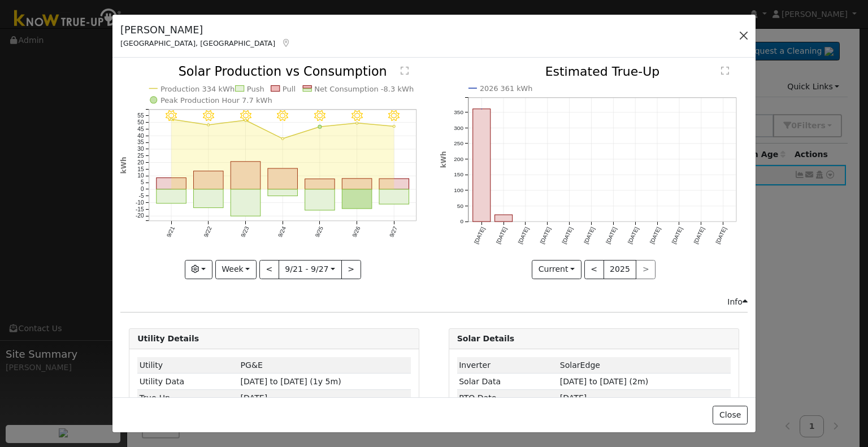 This screenshot has height=447, width=868. I want to click on strong: Utility Details, so click(168, 338).